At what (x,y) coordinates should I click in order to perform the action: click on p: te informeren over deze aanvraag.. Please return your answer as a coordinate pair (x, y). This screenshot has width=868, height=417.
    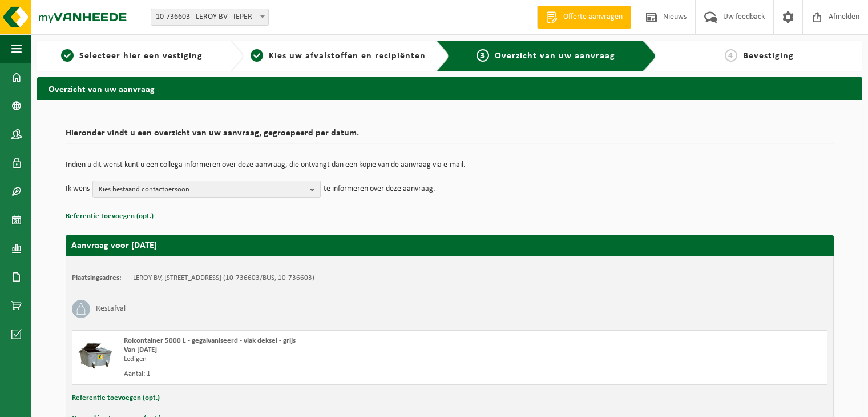
    Looking at the image, I should click on (380, 189).